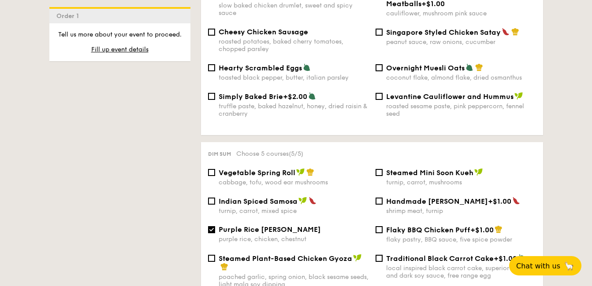 This screenshot has height=286, width=592. What do you see at coordinates (379, 32) in the screenshot?
I see `input: Singapore Styled Chicken Sataypeanut sauce, raw onions, cucumber` at bounding box center [379, 32].